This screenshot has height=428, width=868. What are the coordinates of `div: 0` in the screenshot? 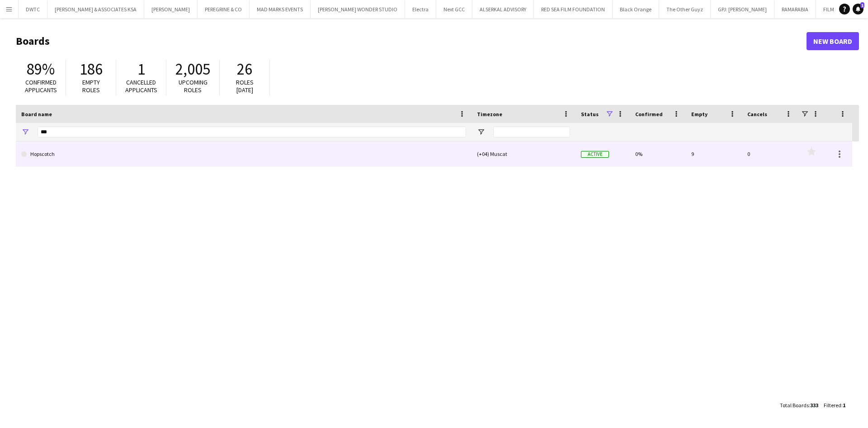 It's located at (770, 154).